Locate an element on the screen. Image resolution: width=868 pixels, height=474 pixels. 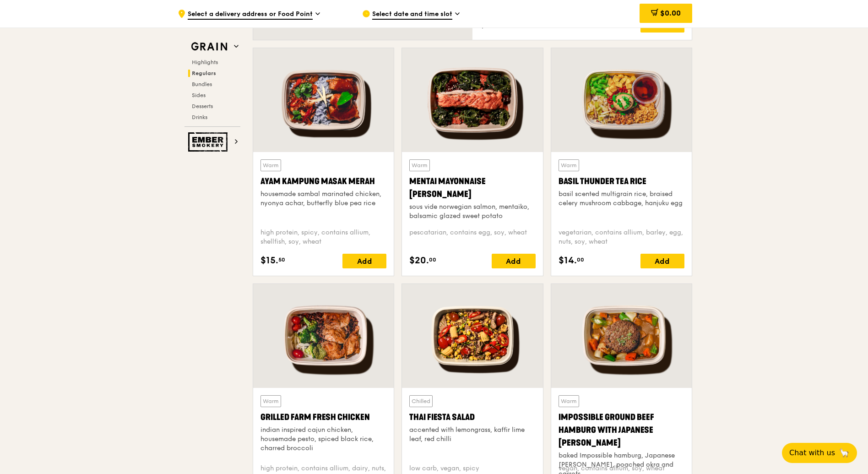
div: sous vide norwegian salmon, mentaiko, balsamic glazed sweet potato is located at coordinates (472, 211).